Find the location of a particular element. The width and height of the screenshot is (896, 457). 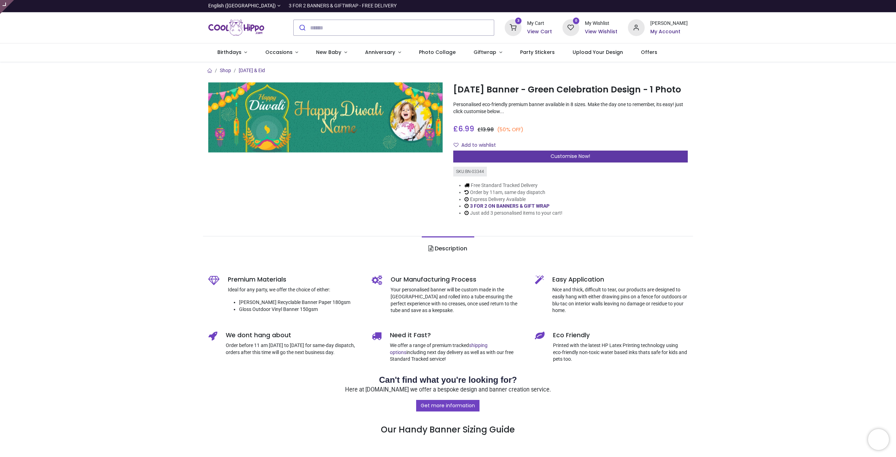

a: 3 is located at coordinates (513, 27).